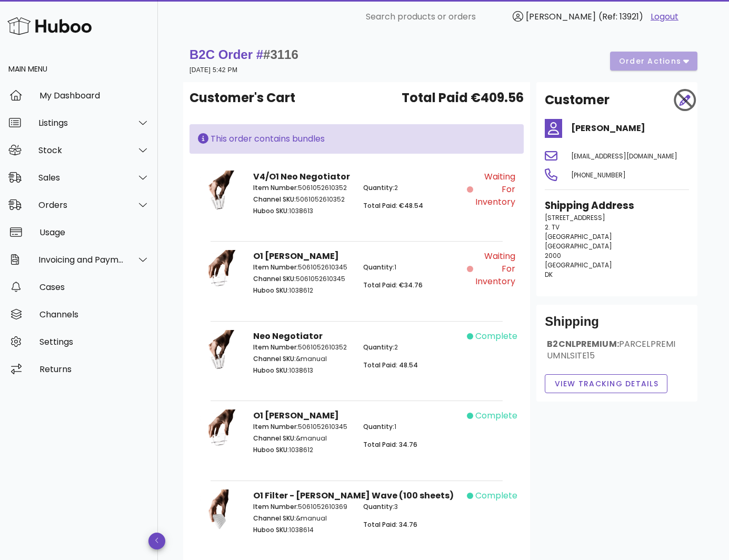 The image size is (729, 560). I want to click on p: 1038614, so click(302, 529).